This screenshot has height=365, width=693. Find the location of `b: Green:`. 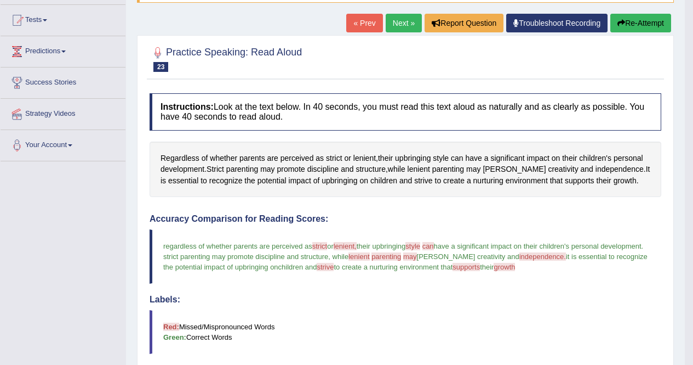

b: Green: is located at coordinates (175, 337).